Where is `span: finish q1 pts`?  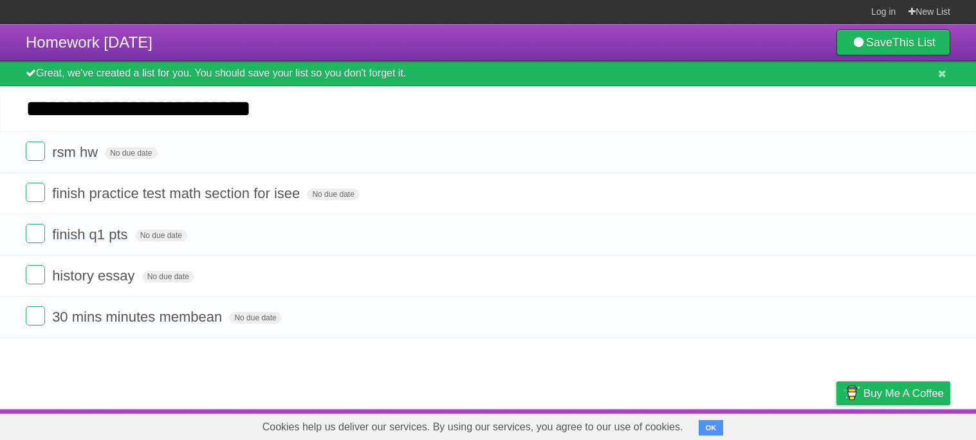 span: finish q1 pts is located at coordinates (91, 234).